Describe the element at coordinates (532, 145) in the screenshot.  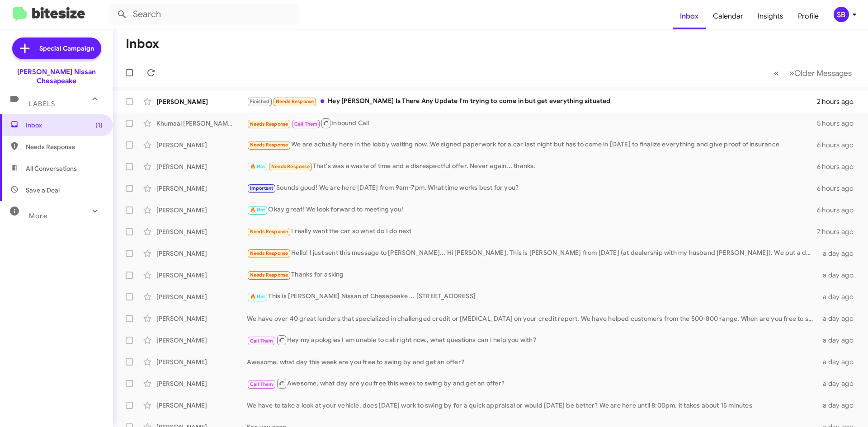
I see `div: We are actually here in the lobby waiting now. We signed paperwork for a car last night but has t...` at that location.